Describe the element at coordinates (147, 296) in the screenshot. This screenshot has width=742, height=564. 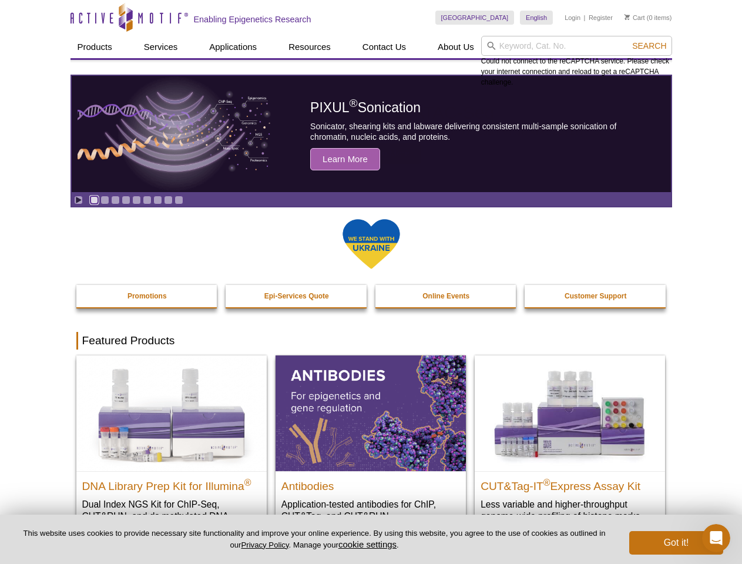
I see `strong: Promotions` at that location.